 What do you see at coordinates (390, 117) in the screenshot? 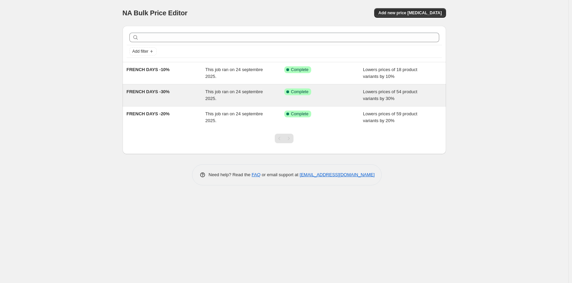
I see `span: Lowers prices of 59 product variants by 20%` at bounding box center [390, 117].